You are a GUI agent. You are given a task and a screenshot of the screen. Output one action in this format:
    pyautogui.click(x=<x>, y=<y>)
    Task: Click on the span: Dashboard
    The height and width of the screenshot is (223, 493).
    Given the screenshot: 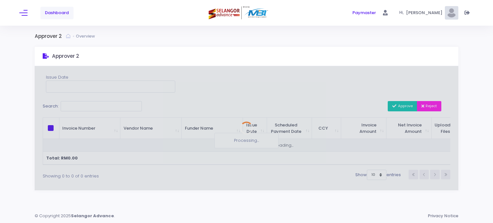 What is the action you would take?
    pyautogui.click(x=57, y=13)
    